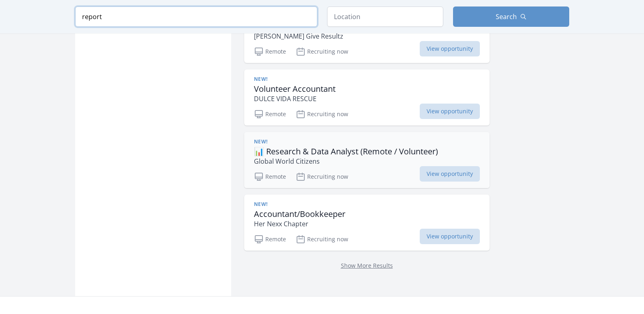 Image resolution: width=644 pixels, height=314 pixels. I want to click on h3: Accountant/Bookkeeper, so click(299, 214).